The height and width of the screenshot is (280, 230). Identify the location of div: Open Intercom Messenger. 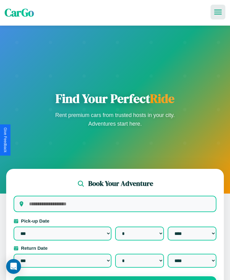
(14, 267).